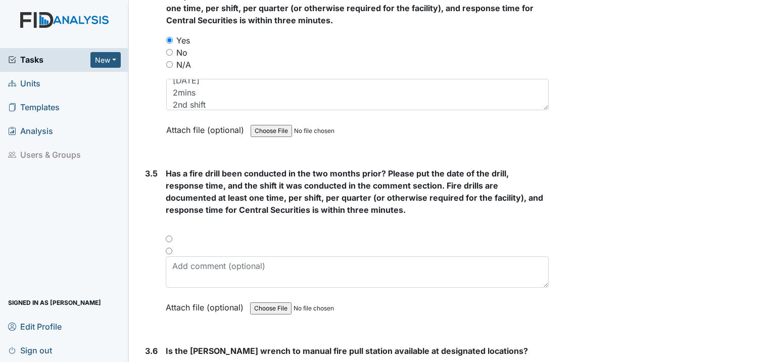  Describe the element at coordinates (30, 131) in the screenshot. I see `span: Analysis` at that location.